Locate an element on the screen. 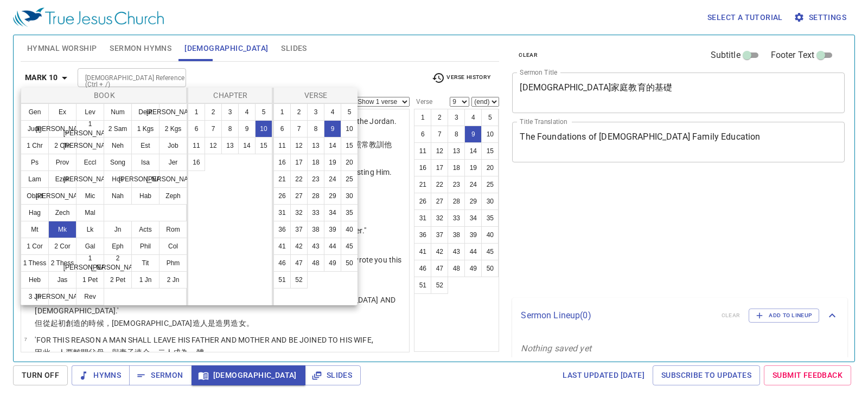 The height and width of the screenshot is (400, 868). button: Judg is located at coordinates (34, 129).